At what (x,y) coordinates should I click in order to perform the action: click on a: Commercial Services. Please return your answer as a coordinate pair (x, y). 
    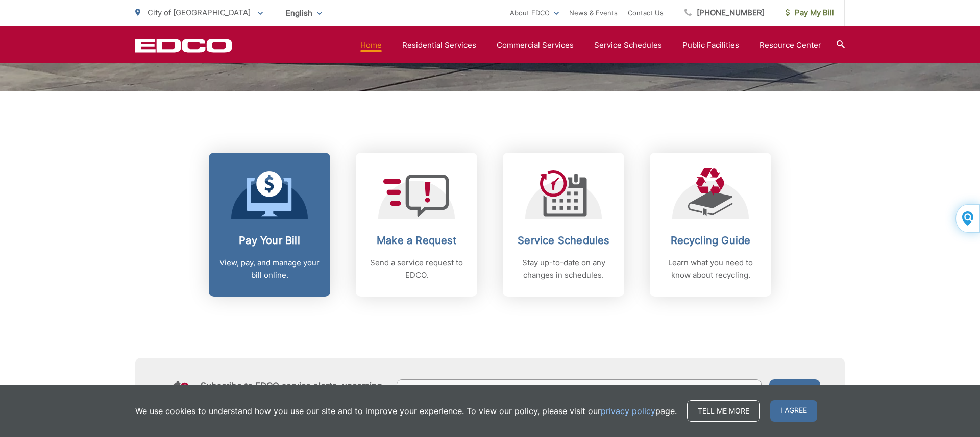
    Looking at the image, I should click on (535, 46).